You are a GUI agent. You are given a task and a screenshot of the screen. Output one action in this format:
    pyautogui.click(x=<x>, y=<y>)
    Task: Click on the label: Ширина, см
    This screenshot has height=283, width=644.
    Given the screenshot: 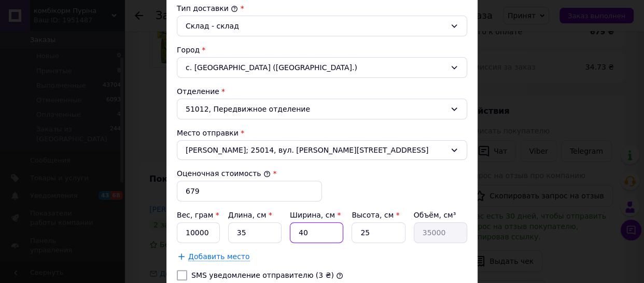 What is the action you would take?
    pyautogui.click(x=315, y=215)
    